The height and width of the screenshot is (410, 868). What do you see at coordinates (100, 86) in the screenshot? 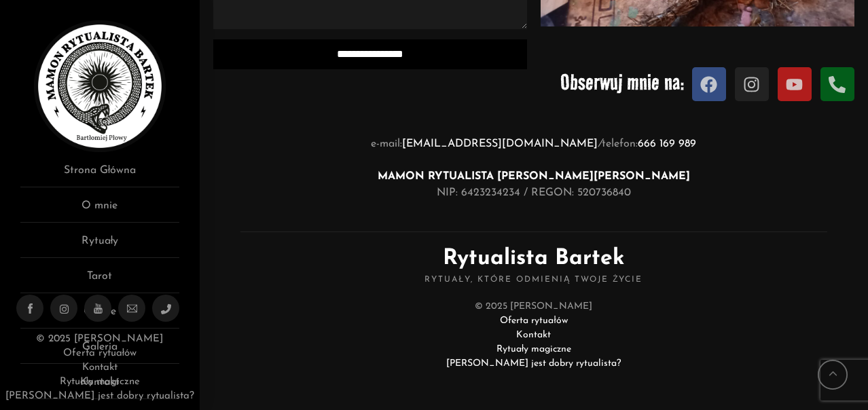
I see `img: Rytualista Bartek` at bounding box center [100, 86].